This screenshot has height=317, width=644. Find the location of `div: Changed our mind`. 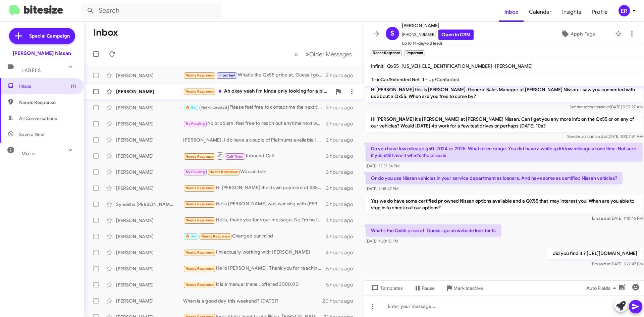

div: Changed our mind is located at coordinates (254, 236).